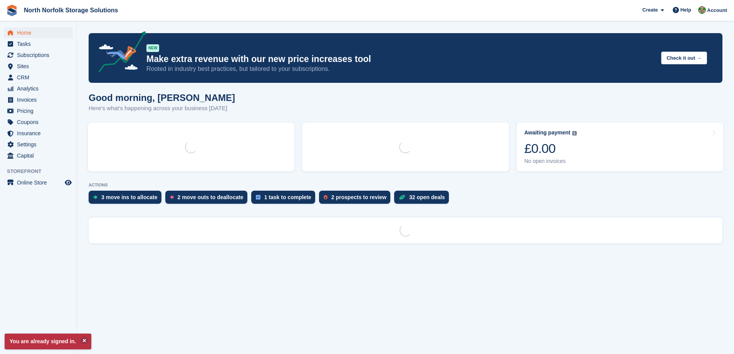 This screenshot has height=354, width=734. What do you see at coordinates (650, 10) in the screenshot?
I see `span: Create` at bounding box center [650, 10].